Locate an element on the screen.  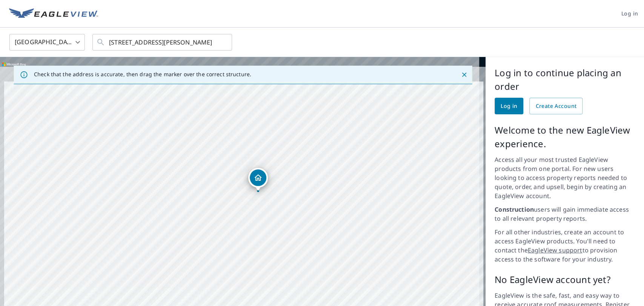
p: No EagleView account yet? is located at coordinates (565, 279).